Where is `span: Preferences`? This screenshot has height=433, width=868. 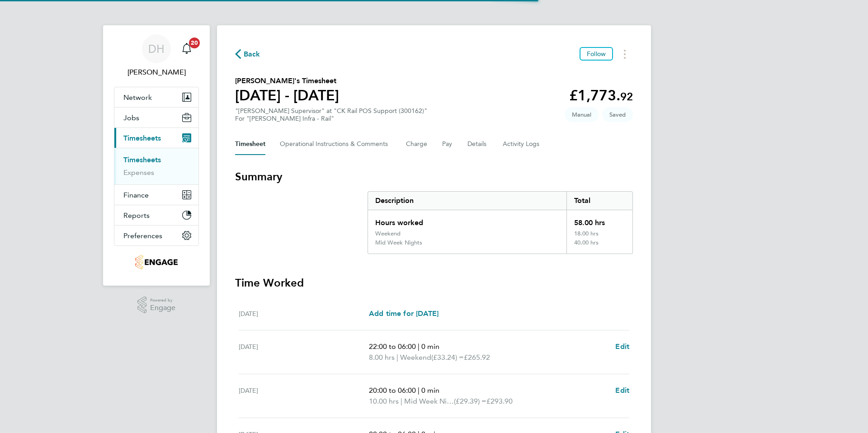 span: Preferences is located at coordinates (143, 235).